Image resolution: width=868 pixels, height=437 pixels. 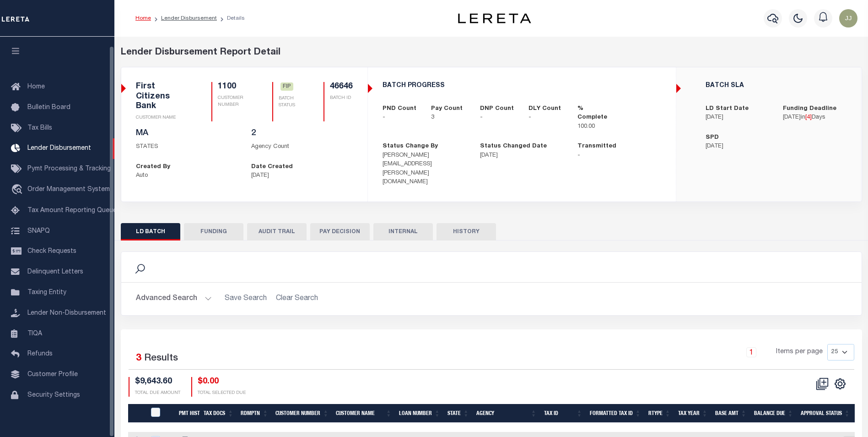 What do you see at coordinates (59, 148) in the screenshot?
I see `span: Lender Disbursement` at bounding box center [59, 148].